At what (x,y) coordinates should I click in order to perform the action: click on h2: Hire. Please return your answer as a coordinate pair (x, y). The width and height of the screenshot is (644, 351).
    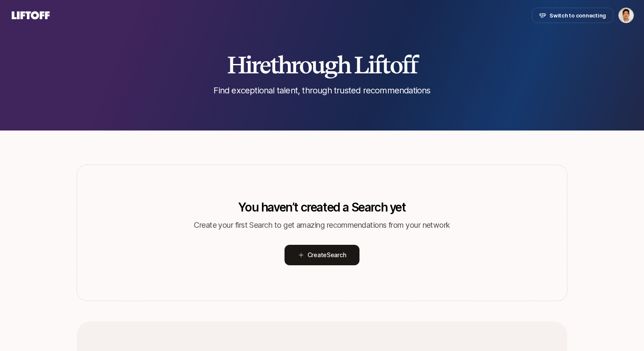
    Looking at the image, I should click on (322, 65).